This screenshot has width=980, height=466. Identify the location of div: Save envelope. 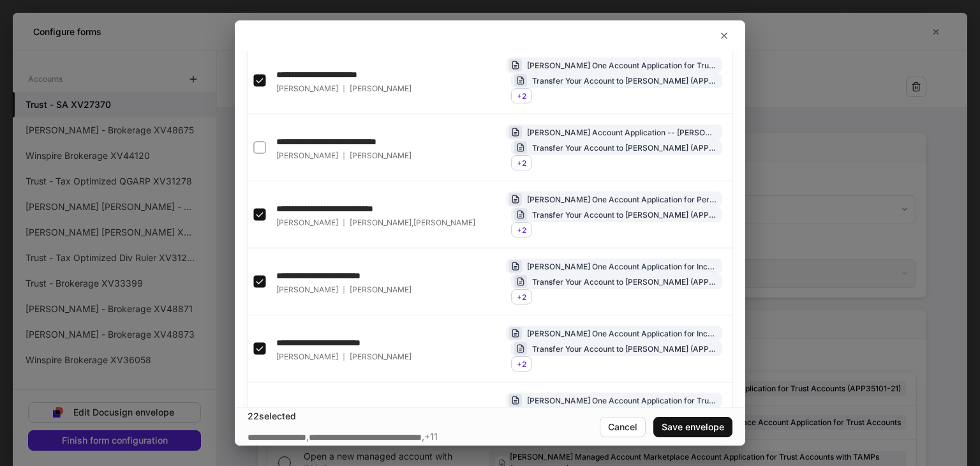
(693, 427).